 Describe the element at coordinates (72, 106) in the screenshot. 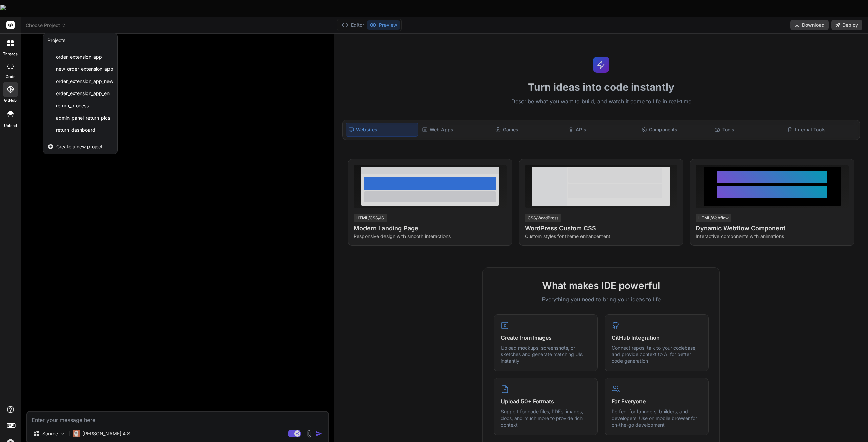

I see `span: return_process` at that location.